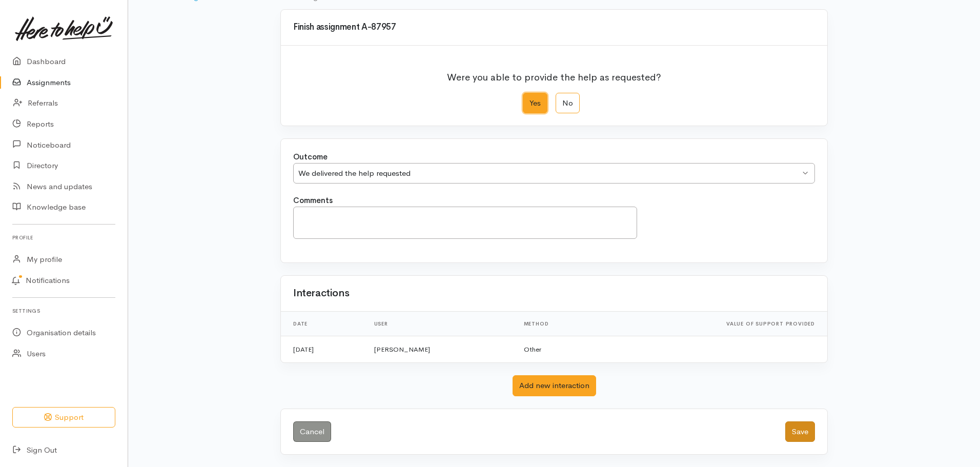 The width and height of the screenshot is (980, 467). Describe the element at coordinates (554, 75) in the screenshot. I see `p: Were you able to provide the help as requested?` at that location.